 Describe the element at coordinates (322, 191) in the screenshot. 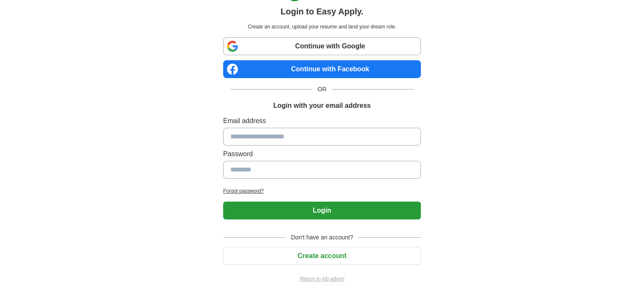

I see `h2: Forgot password?` at that location.